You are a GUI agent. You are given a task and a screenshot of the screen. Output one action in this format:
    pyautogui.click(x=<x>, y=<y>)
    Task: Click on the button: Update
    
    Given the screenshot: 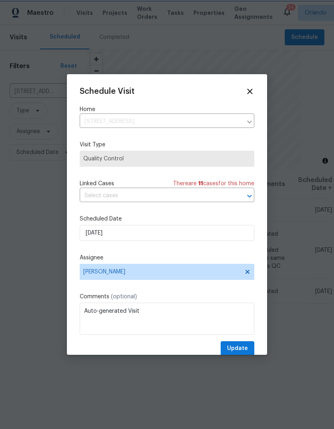 What is the action you would take?
    pyautogui.click(x=238, y=349)
    